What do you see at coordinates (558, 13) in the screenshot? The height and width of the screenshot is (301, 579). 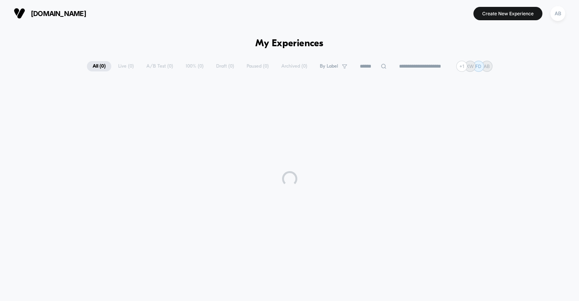 I see `div: AB` at bounding box center [558, 13].